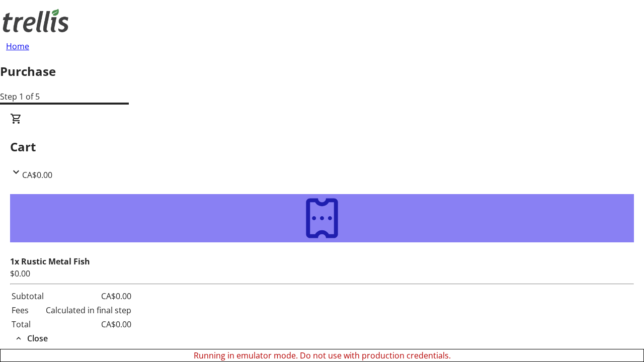 The height and width of the screenshot is (362, 644). What do you see at coordinates (27, 296) in the screenshot?
I see `td: Subtotal` at bounding box center [27, 296].